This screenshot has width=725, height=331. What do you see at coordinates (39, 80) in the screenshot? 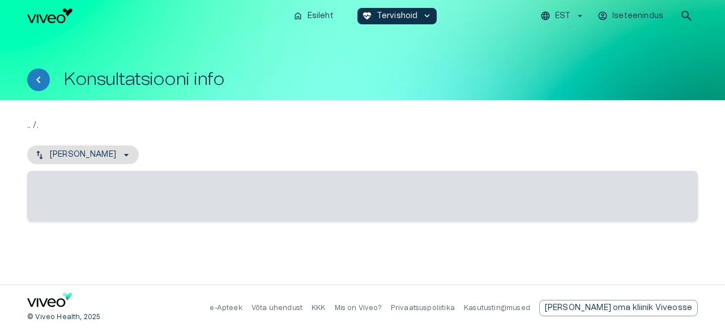
I see `button: Tagasi` at bounding box center [39, 80].